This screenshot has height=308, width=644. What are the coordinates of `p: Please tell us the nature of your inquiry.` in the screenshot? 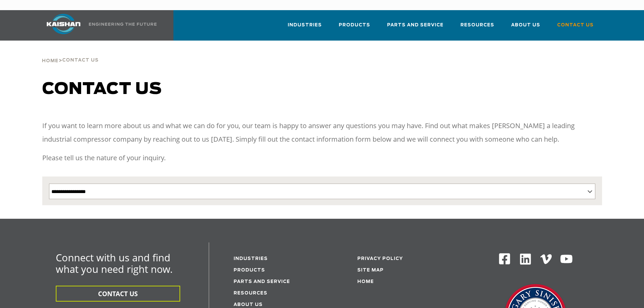 It's located at (322, 158).